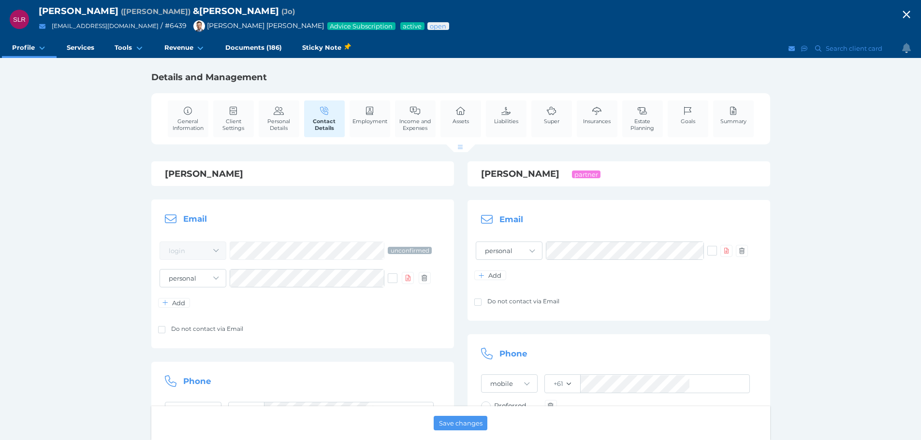 This screenshot has width=921, height=440. What do you see at coordinates (412, 26) in the screenshot?
I see `span: Service package status: Active service agreement in place` at bounding box center [412, 26].